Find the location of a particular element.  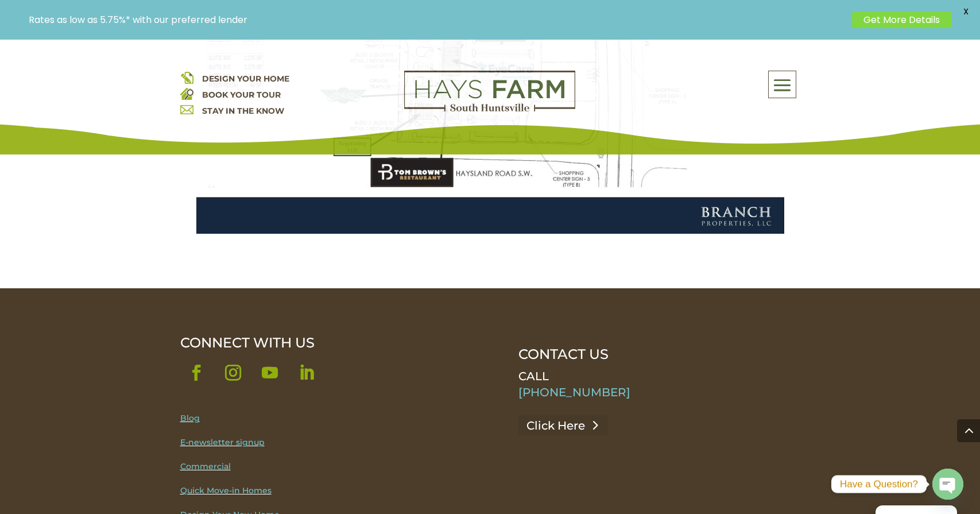

span: X is located at coordinates (966, 11).